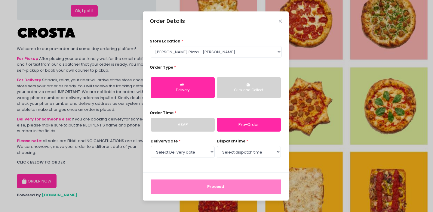  Describe the element at coordinates (215, 186) in the screenshot. I see `button: Proceed` at that location.